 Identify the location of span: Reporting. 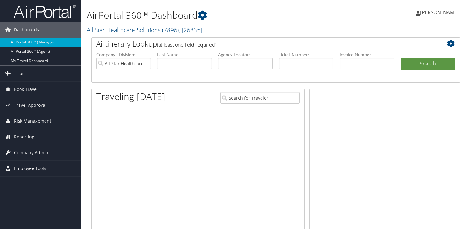
(24, 137).